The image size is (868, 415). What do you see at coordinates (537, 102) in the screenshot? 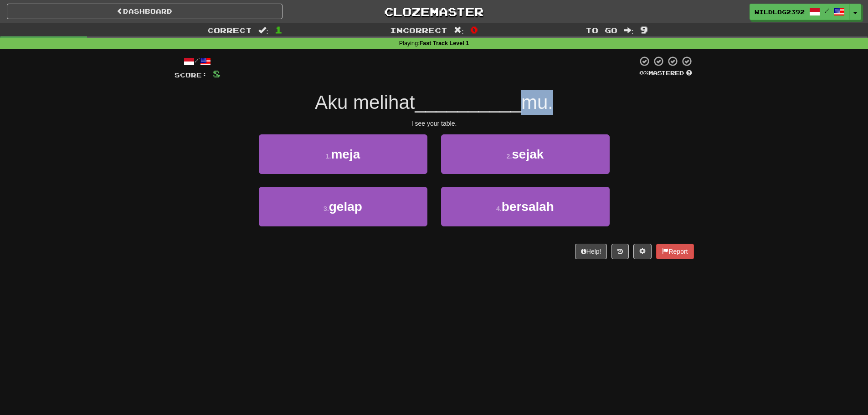
I see `span: mu.` at bounding box center [537, 102].